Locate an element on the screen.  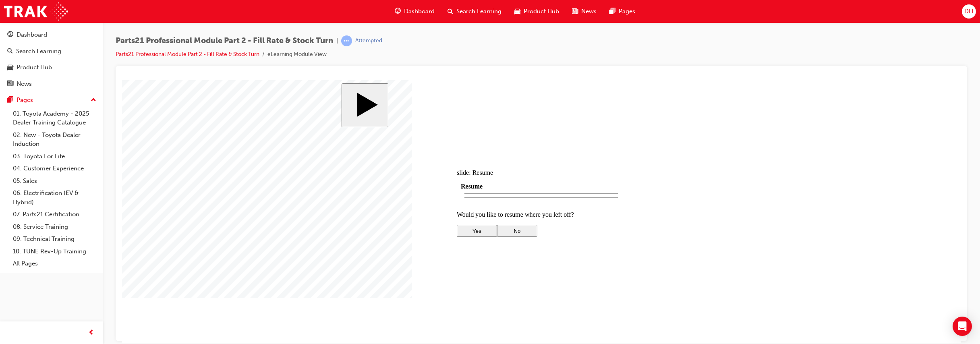
a: 04. Customer Experience is located at coordinates (55, 169).